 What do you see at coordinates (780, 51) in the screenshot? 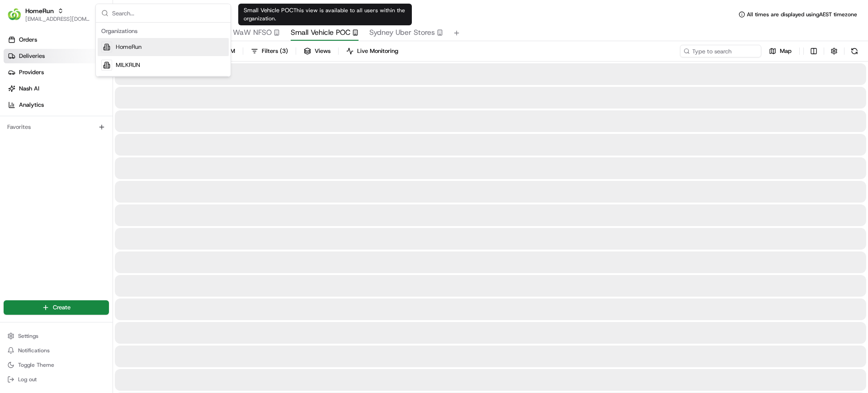
I see `button: Map` at bounding box center [780, 51].